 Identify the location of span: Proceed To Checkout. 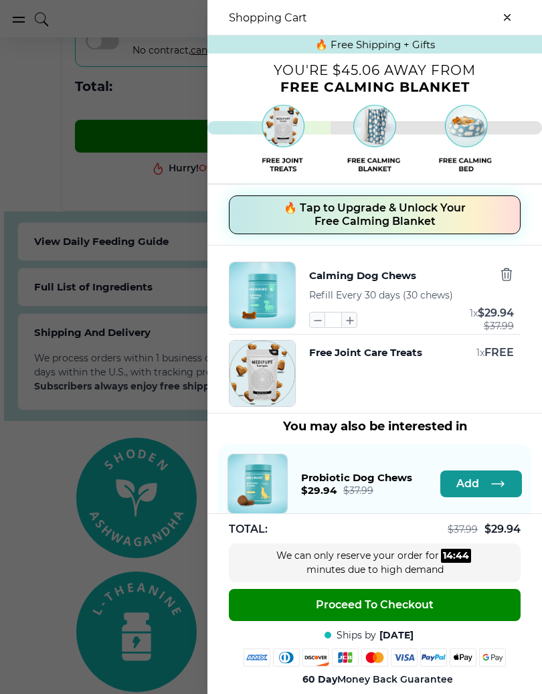
(375, 605).